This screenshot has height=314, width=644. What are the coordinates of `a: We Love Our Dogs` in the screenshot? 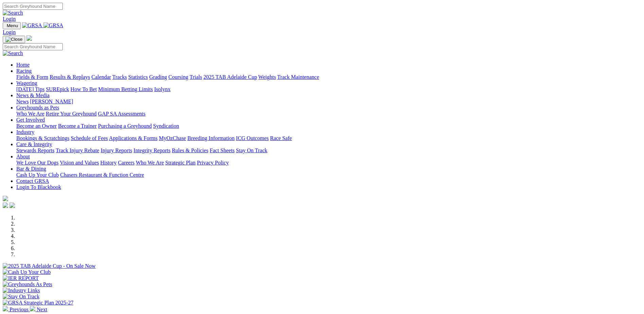 It's located at (37, 163).